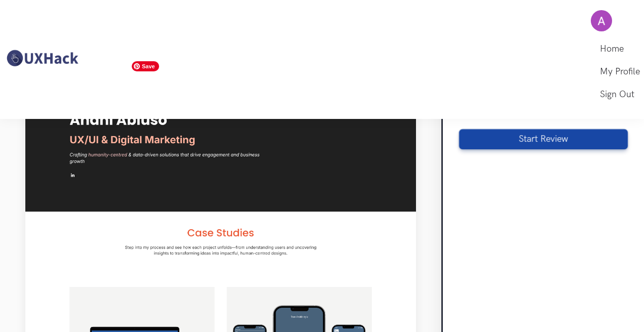 Image resolution: width=644 pixels, height=332 pixels. Describe the element at coordinates (620, 94) in the screenshot. I see `a: Sign Out` at that location.